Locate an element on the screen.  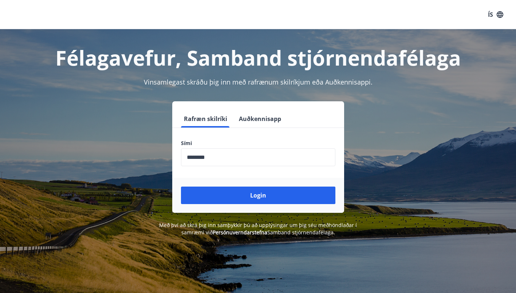
a: Persónuverndarstefna is located at coordinates (240, 232).